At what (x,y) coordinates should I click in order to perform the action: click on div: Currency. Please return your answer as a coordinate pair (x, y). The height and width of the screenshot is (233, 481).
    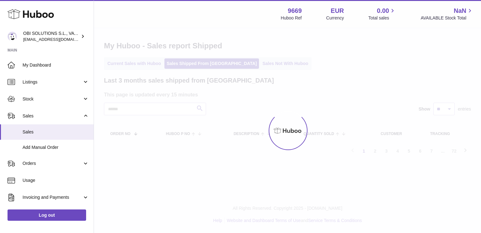
    Looking at the image, I should click on (335, 18).